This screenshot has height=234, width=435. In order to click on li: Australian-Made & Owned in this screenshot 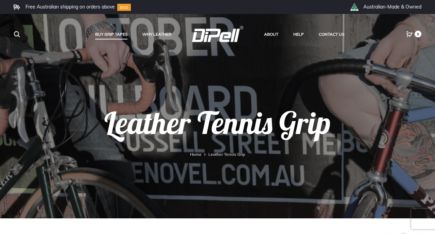, I will do `click(392, 7)`.